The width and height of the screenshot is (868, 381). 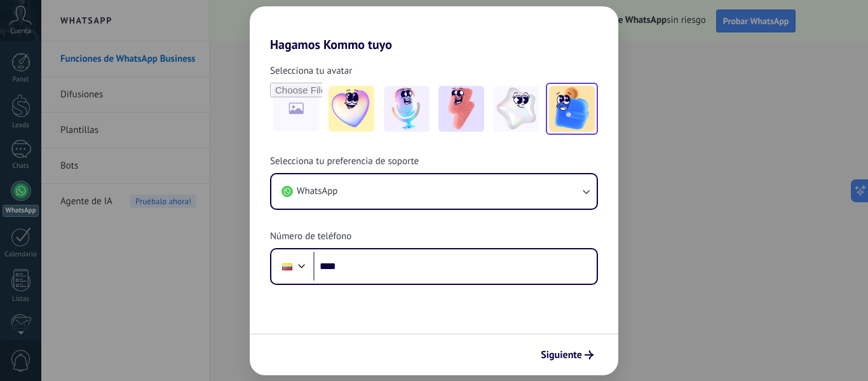 I want to click on span: Siguiente, so click(x=561, y=355).